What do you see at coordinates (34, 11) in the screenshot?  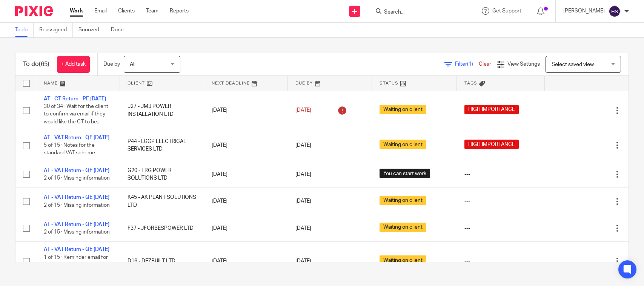 I see `img: Pixie` at bounding box center [34, 11].